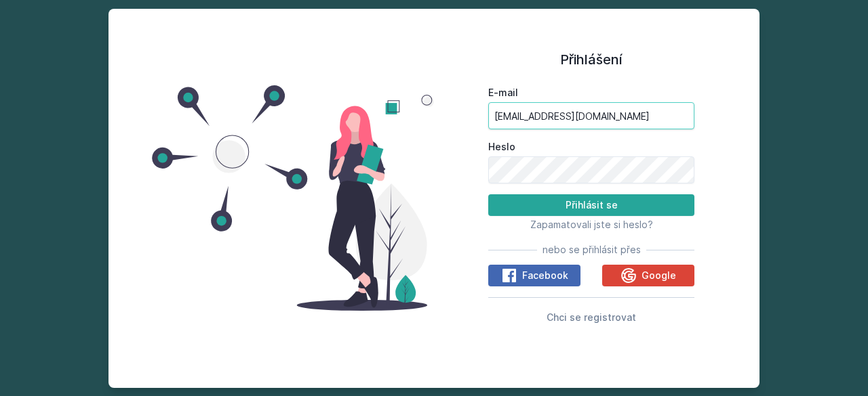 The image size is (868, 396). Describe the element at coordinates (591, 224) in the screenshot. I see `font: Zapamatovali jste si heslo?` at that location.